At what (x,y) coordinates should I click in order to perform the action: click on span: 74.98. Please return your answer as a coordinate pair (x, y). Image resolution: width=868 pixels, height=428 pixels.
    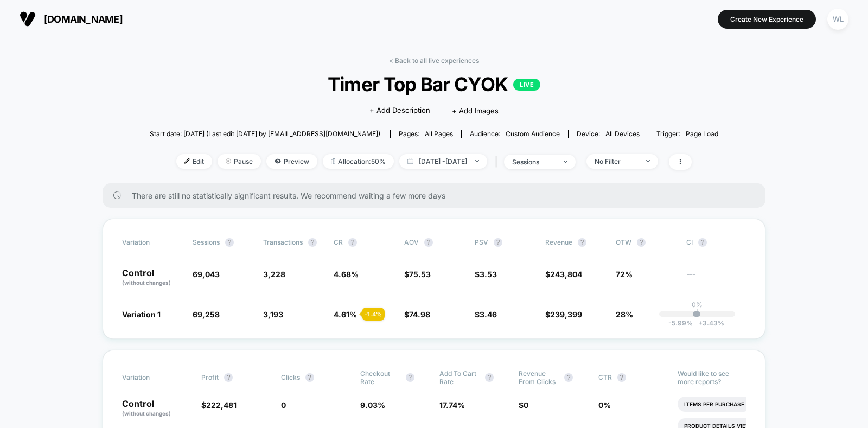
    Looking at the image, I should click on (419, 314).